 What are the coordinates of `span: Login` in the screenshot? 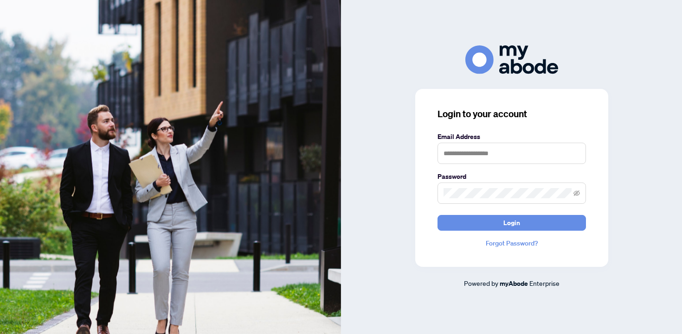 It's located at (511, 223).